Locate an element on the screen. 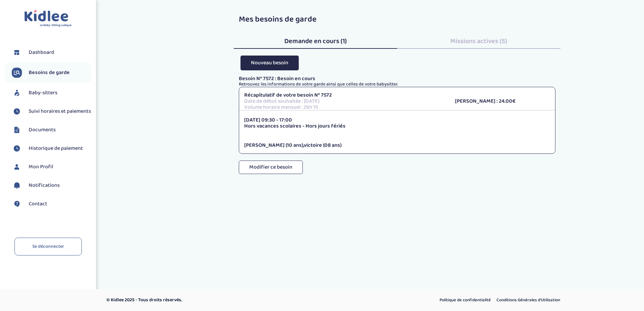  p: Hors vacances scolaires - Hors jours fériés is located at coordinates (397, 126).